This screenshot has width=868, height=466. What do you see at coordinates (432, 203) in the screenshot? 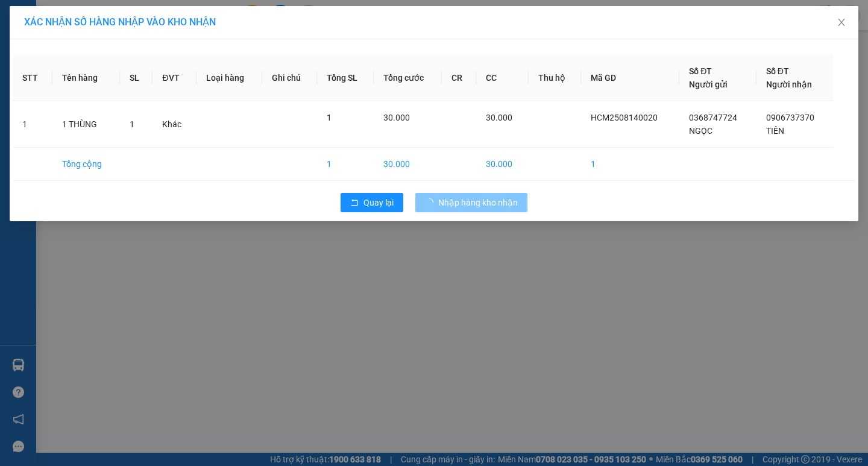
I see `span: loading` at bounding box center [432, 203].